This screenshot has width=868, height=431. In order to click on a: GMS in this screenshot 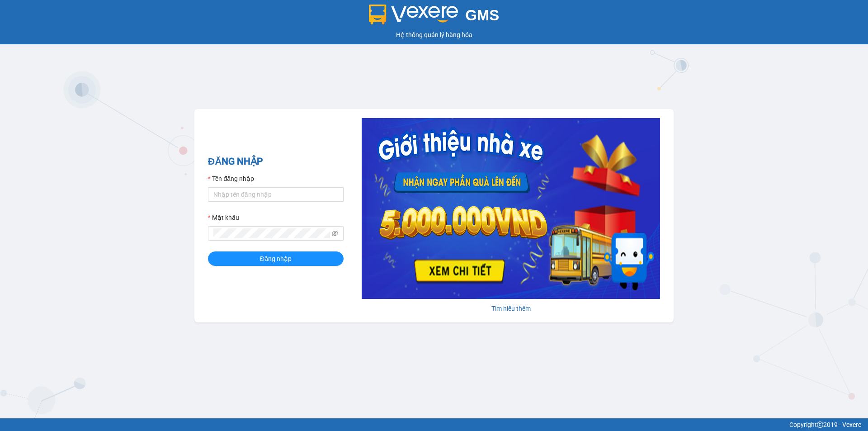, I will do `click(434, 17)`.